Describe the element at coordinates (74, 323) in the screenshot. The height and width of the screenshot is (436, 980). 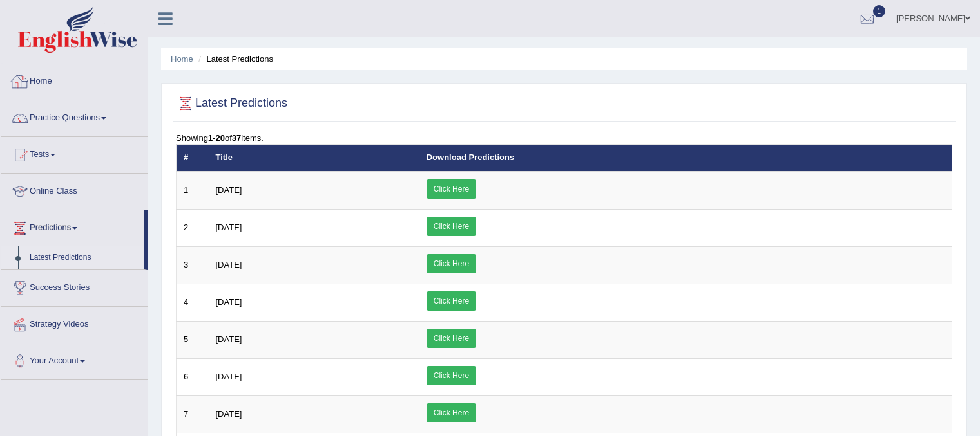
I see `a: Strategy Videos` at that location.